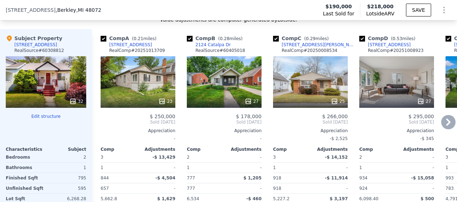  I want to click on div: Subject, so click(66, 150).